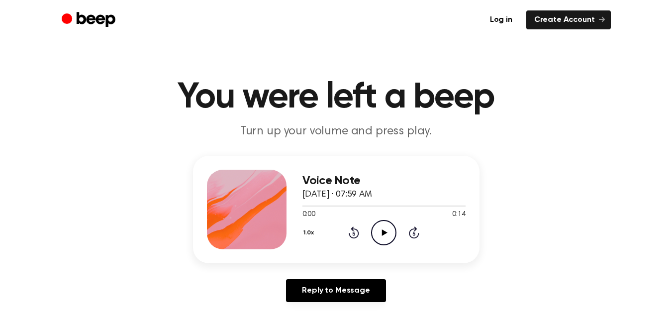 This screenshot has width=672, height=319. What do you see at coordinates (310, 233) in the screenshot?
I see `button: 1.0x` at bounding box center [310, 233].